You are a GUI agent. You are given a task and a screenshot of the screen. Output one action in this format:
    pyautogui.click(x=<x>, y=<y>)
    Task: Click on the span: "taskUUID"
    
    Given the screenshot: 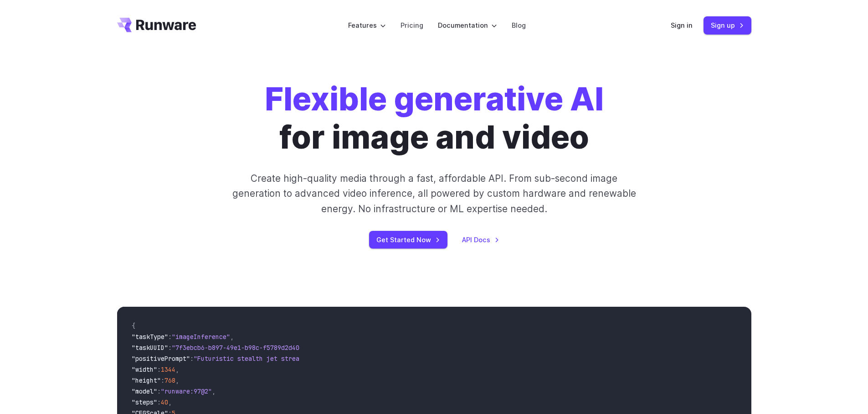 What is the action you would take?
    pyautogui.click(x=150, y=348)
    